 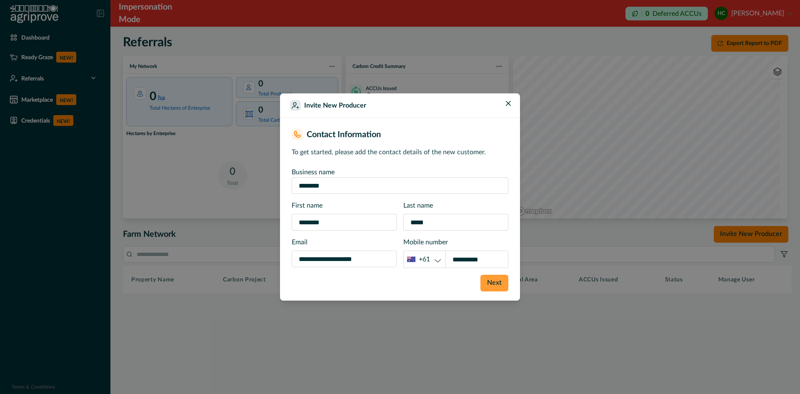 I want to click on p: Mobile number, so click(x=456, y=242).